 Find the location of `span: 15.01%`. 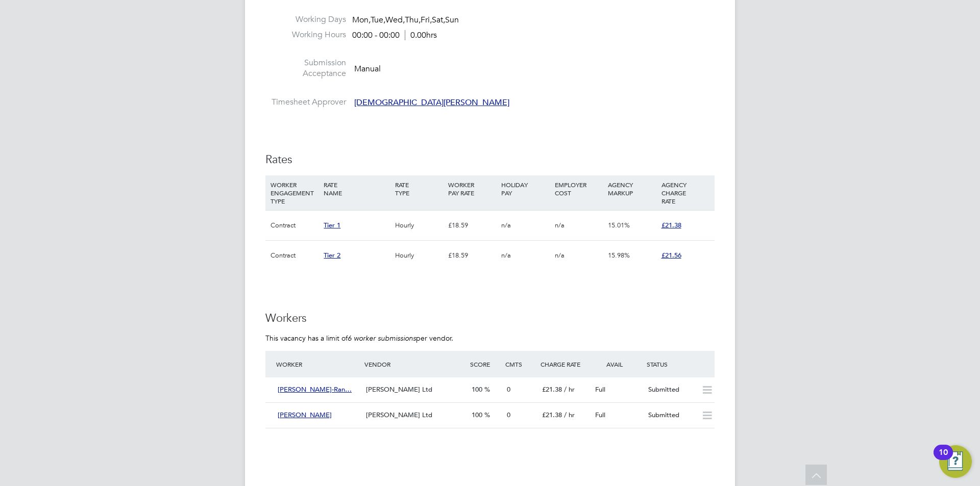

span: 15.01% is located at coordinates (619, 225).